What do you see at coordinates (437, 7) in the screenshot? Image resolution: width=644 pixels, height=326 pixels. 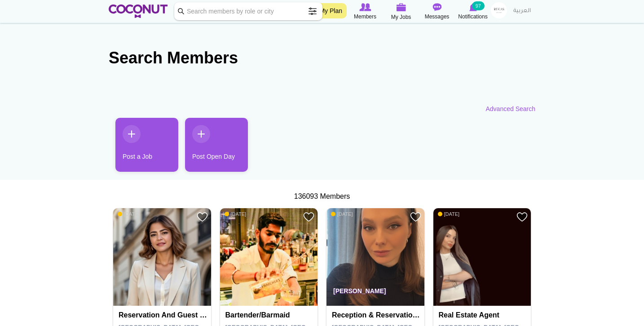 I see `img: Messages` at bounding box center [437, 7].